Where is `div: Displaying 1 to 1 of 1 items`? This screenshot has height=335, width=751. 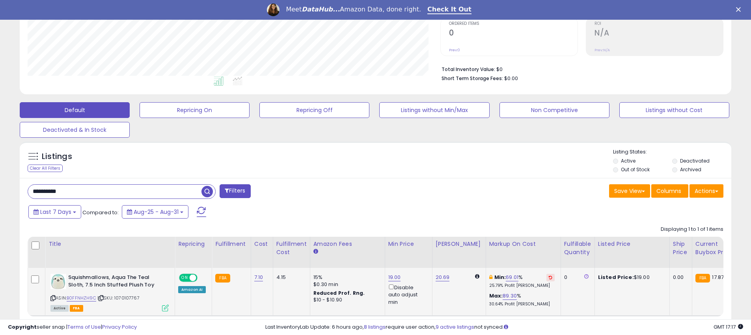
div: Displaying 1 to 1 of 1 items is located at coordinates (691, 229).